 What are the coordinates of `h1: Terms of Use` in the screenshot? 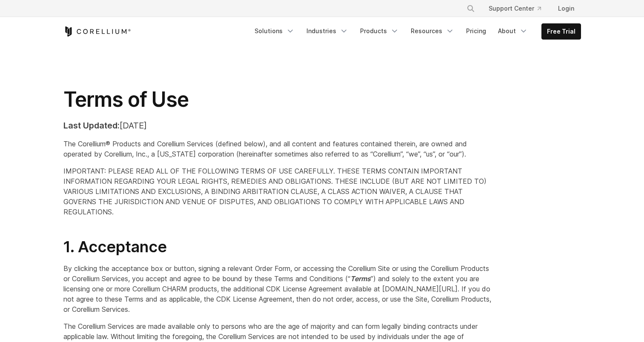 It's located at (277, 99).